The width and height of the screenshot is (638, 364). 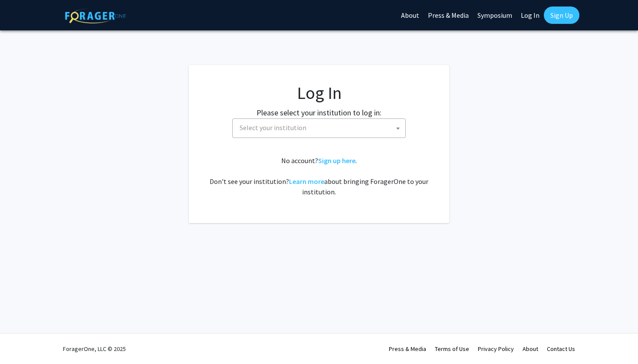 I want to click on a: Sign up here, so click(x=337, y=161).